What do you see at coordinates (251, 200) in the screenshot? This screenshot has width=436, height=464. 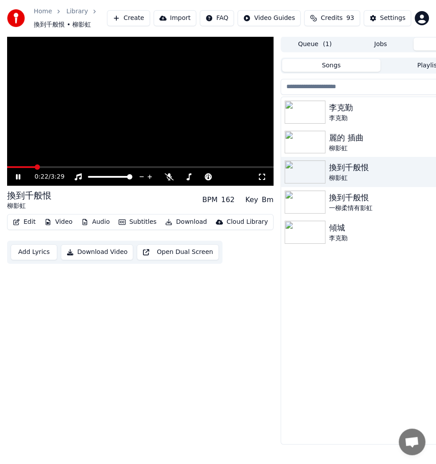 I see `div: Key` at bounding box center [251, 200].